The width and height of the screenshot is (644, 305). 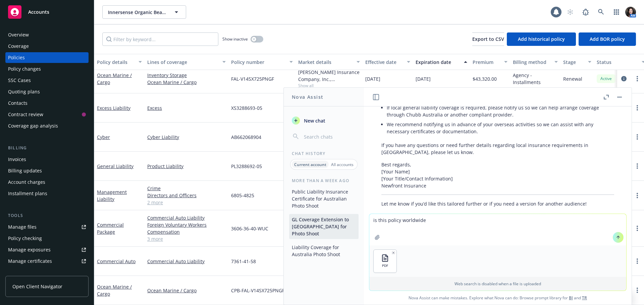 I want to click on button: Premium, so click(x=490, y=62).